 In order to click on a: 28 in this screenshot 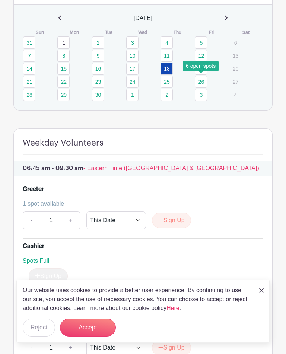, I will do `click(29, 95)`.